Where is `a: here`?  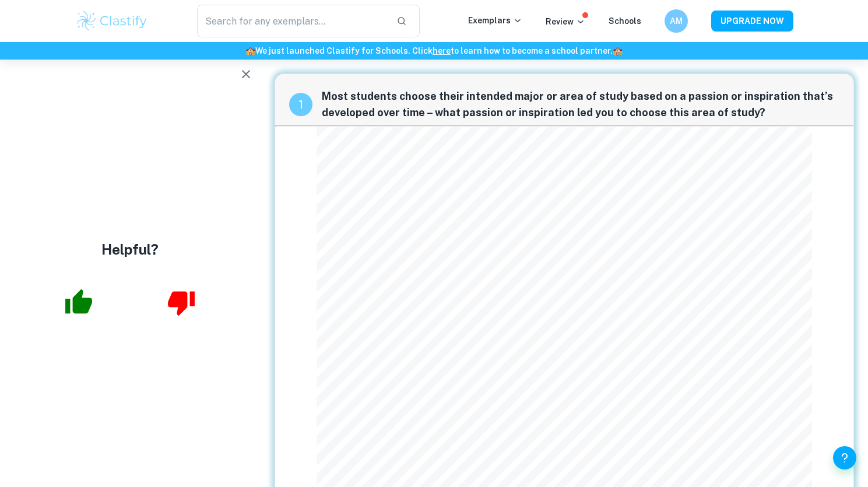
a: here is located at coordinates (442, 51).